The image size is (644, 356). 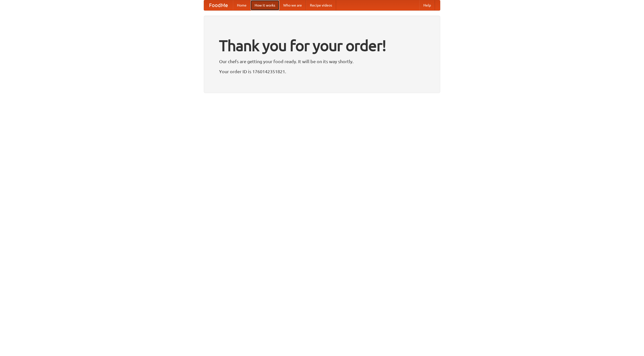 What do you see at coordinates (321, 5) in the screenshot?
I see `a: Recipe videos` at bounding box center [321, 5].